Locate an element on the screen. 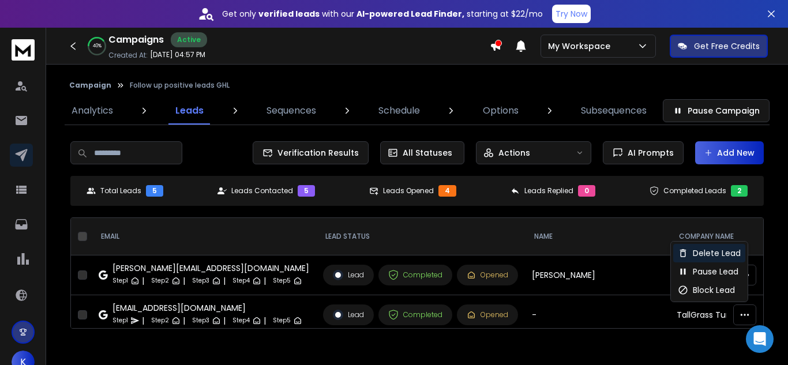 The image size is (788, 365). p: 40 % is located at coordinates (97, 46).